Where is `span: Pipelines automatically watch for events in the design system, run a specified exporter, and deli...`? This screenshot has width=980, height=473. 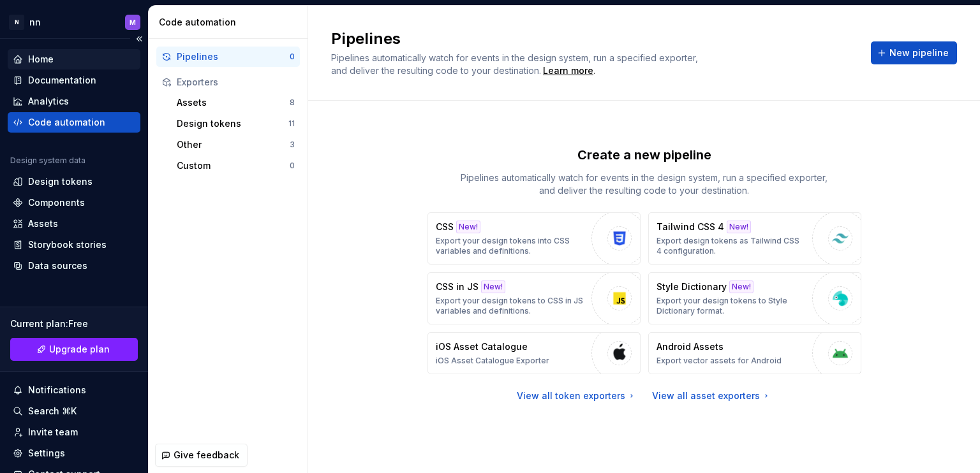
span: Pipelines automatically watch for events in the design system, run a specified exporter, and deli... is located at coordinates (516, 64).